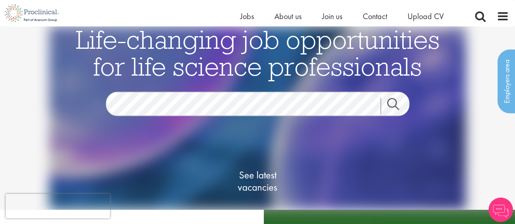 This screenshot has height=224, width=515. Describe the element at coordinates (288, 16) in the screenshot. I see `a: About us` at that location.